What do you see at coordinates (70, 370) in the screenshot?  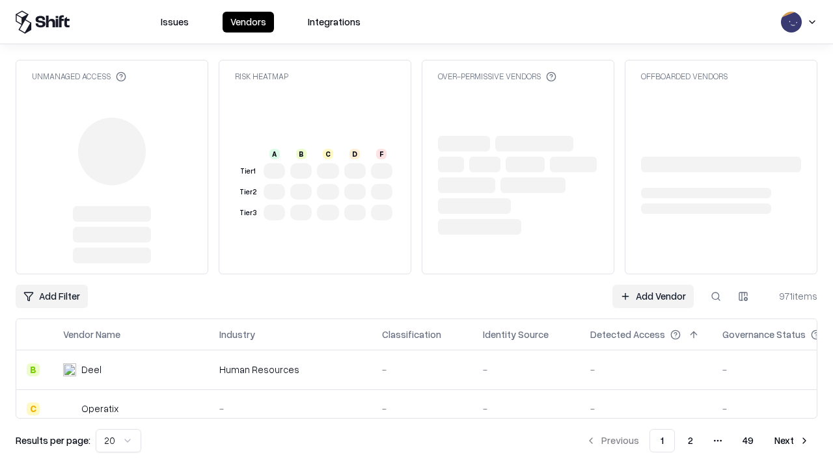 I see `img: Deel` at bounding box center [70, 370].